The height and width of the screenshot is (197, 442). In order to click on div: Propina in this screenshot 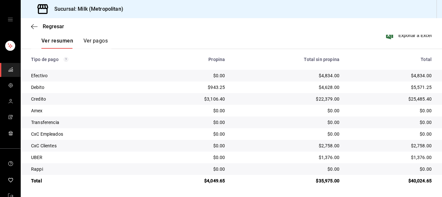, I will do `click(191, 59)`.